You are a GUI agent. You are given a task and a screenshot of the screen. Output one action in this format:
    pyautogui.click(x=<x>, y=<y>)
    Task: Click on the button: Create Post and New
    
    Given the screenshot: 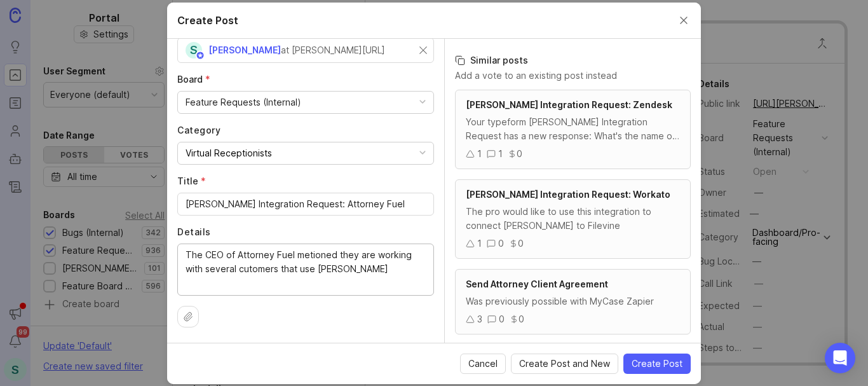 What is the action you would take?
    pyautogui.click(x=564, y=364)
    